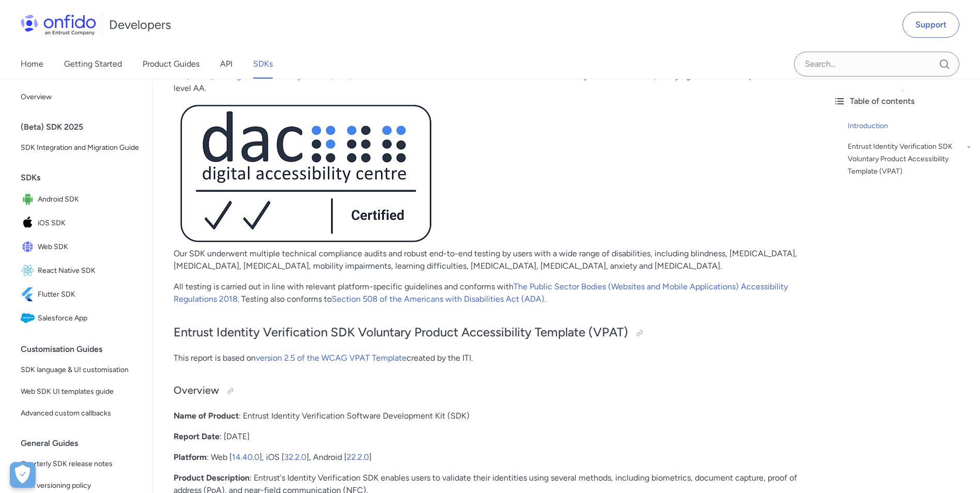 This screenshot has height=493, width=980. Describe the element at coordinates (909, 159) in the screenshot. I see `div: Entrust Identity Verification SDK Voluntary Product Accessibility Template (VPAT)` at that location.